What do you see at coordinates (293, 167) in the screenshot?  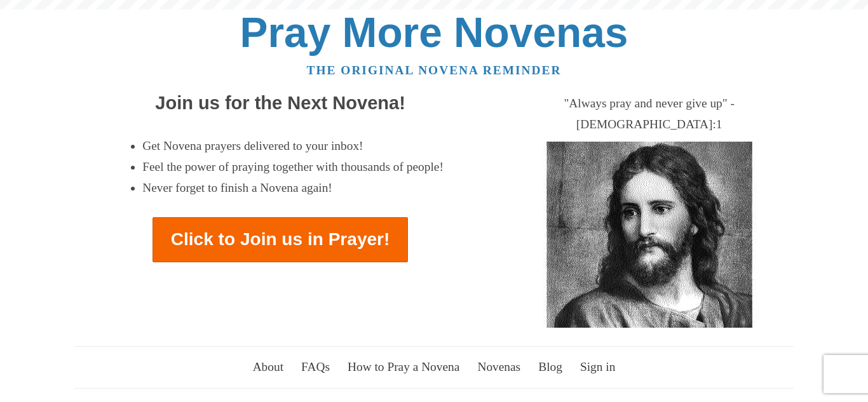 I see `li: Feel the power of praying together with thousands of people!` at bounding box center [293, 167].